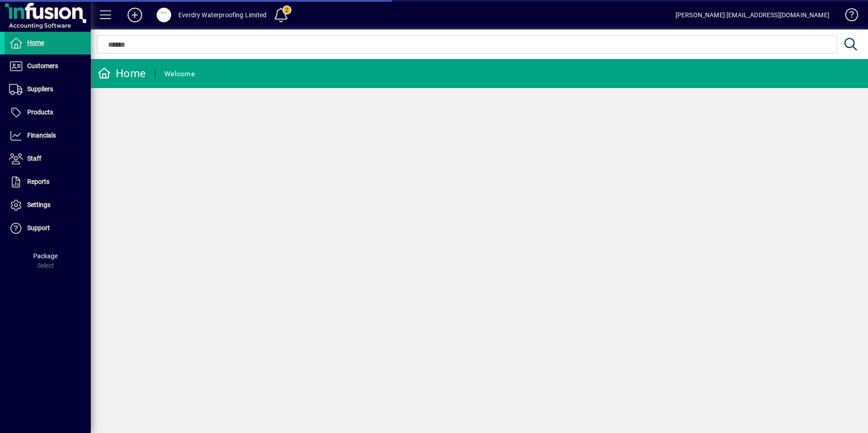  I want to click on span: Customers, so click(43, 66).